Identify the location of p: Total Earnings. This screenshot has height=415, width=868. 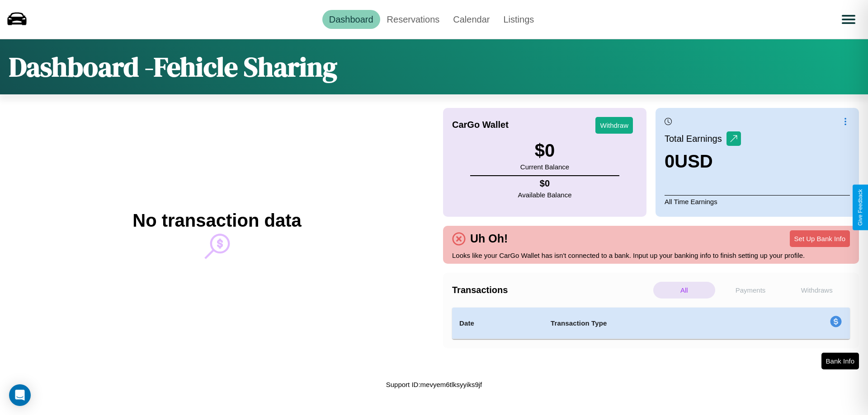
(695, 138).